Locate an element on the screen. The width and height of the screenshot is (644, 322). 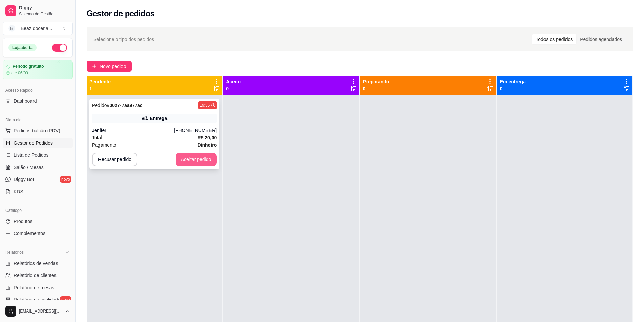
button: Novo pedido is located at coordinates (109, 67).